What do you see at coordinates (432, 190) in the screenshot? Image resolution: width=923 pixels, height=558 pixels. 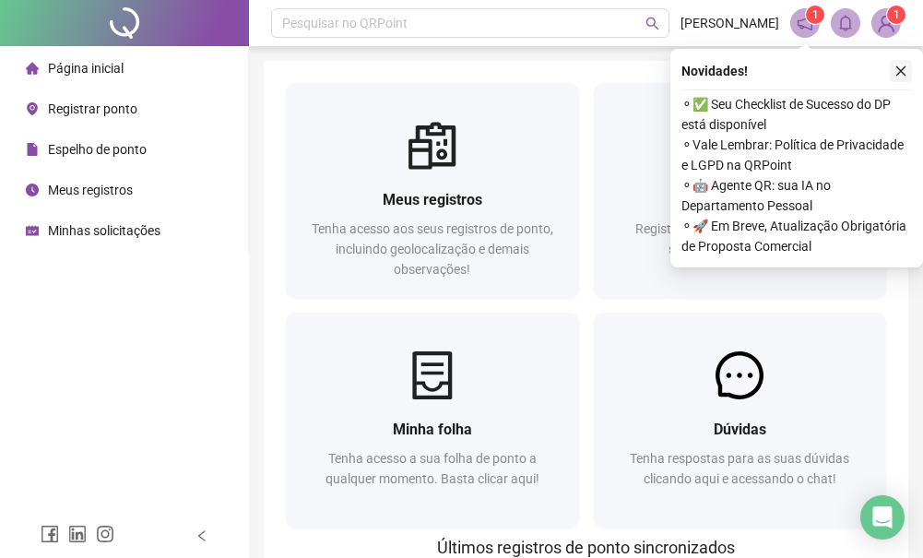 I see `a: Meus registrosTenha acesso aos seus registros de ponto, incluindo geolocalização e demais observa...` at bounding box center [432, 190].